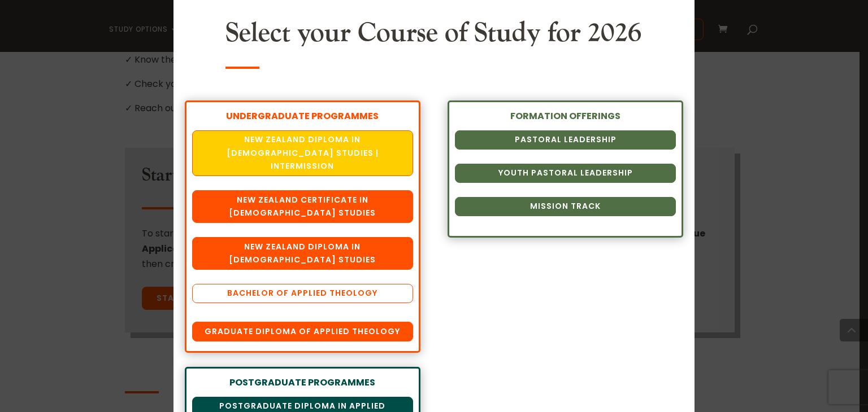 The image size is (868, 412). I want to click on a: Bachelor of Applied Theology, so click(302, 294).